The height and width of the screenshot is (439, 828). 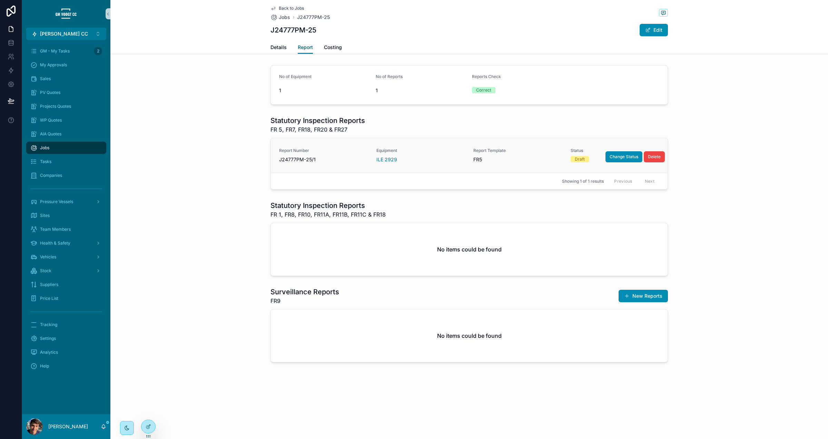 What do you see at coordinates (66, 106) in the screenshot?
I see `a: Projects Quotes` at bounding box center [66, 106].